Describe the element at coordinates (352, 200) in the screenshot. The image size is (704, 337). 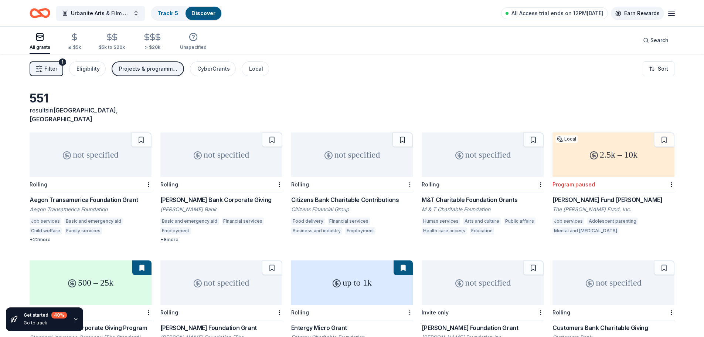
I see `div: Citizens Bank Charitable Contributions` at that location.